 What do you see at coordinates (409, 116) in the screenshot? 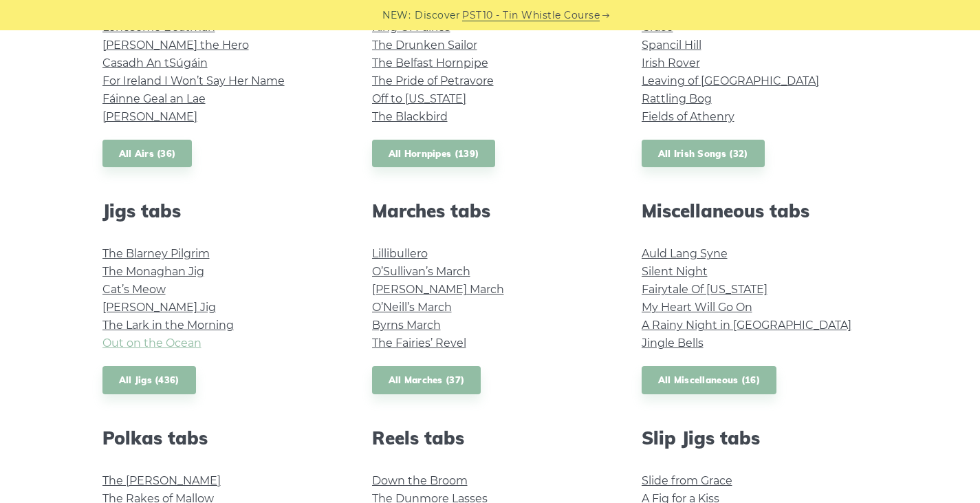
I see `a: The Blackbird` at bounding box center [409, 116].